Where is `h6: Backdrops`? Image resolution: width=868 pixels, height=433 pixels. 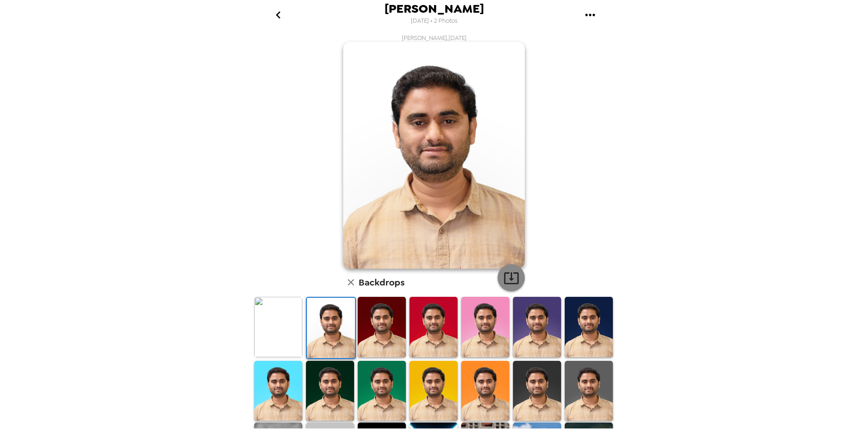
h6: Backdrops is located at coordinates (381, 282).